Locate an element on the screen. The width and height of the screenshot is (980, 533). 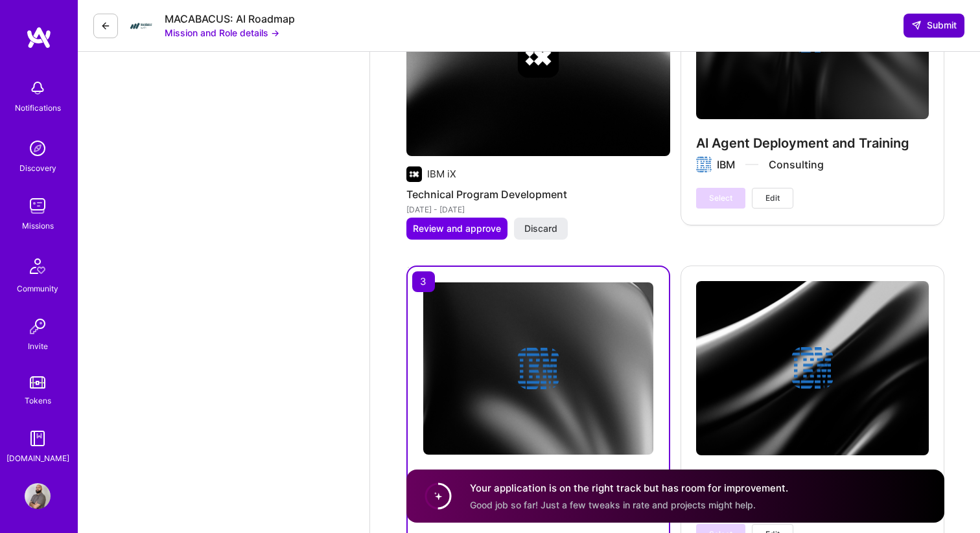
button: Mission and Role details → is located at coordinates (222, 32).